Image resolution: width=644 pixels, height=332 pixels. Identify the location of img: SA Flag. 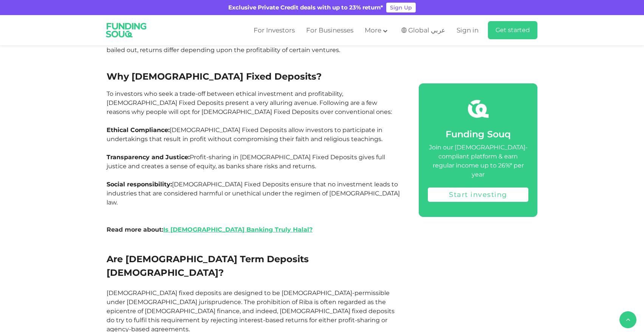
(404, 30).